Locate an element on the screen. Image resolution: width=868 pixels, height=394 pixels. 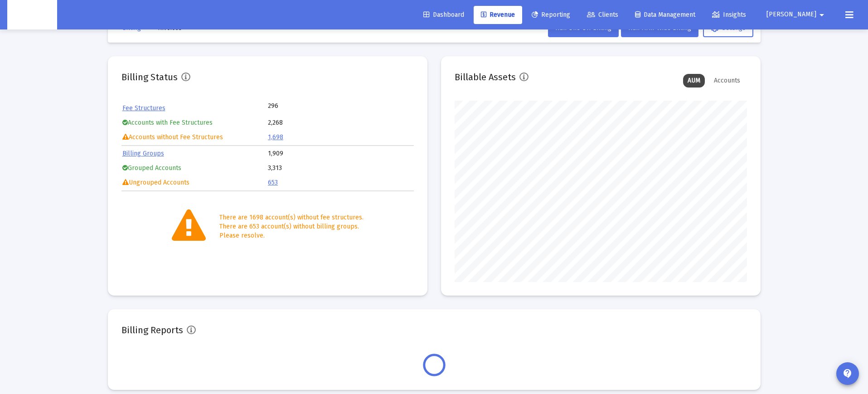
a: 1,698 is located at coordinates (275, 137).